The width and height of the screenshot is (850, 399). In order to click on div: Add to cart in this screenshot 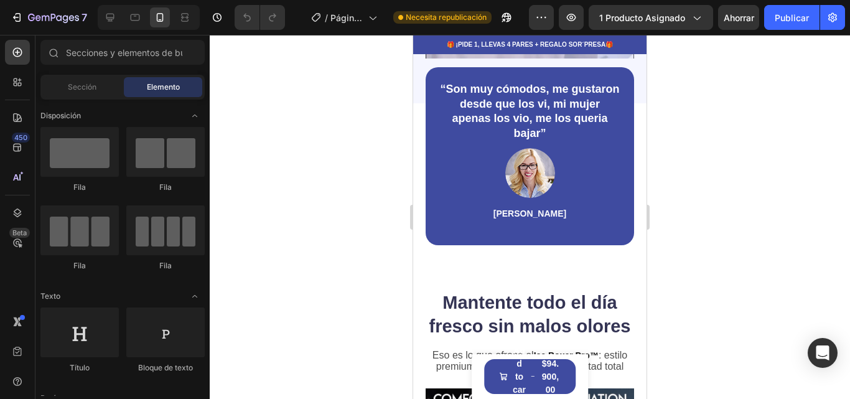, I will do `click(106, 342)`.